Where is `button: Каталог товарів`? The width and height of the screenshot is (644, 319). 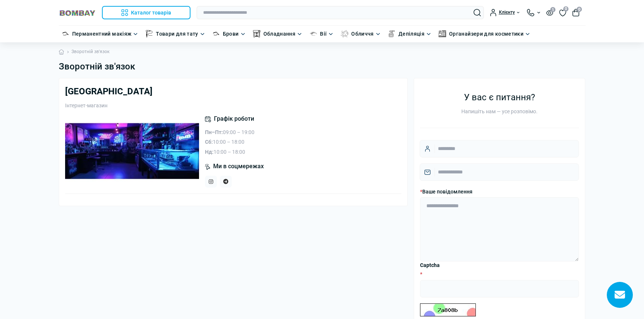 button: Каталог товарів is located at coordinates (146, 12).